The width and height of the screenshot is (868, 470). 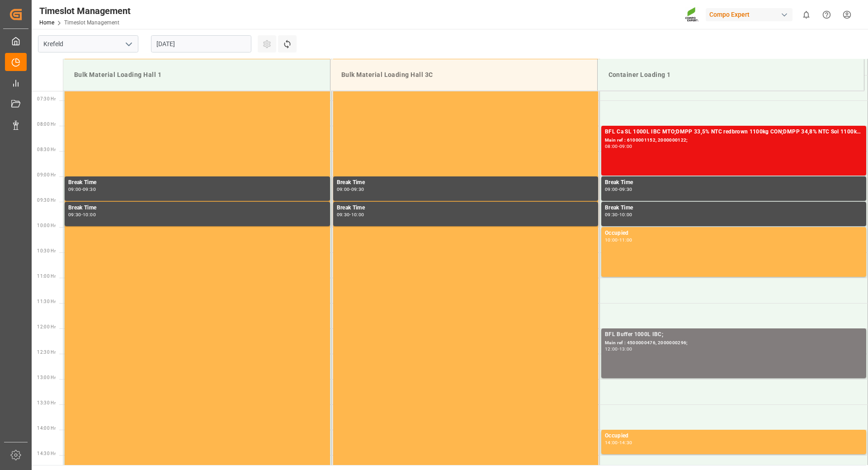 I want to click on a: Home, so click(x=46, y=22).